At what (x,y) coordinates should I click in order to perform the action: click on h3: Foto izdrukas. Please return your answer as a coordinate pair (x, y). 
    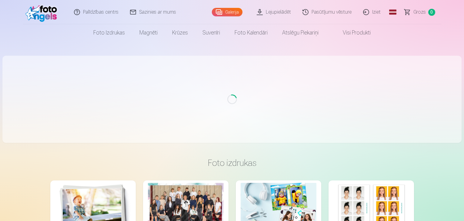
    Looking at the image, I should click on (232, 163).